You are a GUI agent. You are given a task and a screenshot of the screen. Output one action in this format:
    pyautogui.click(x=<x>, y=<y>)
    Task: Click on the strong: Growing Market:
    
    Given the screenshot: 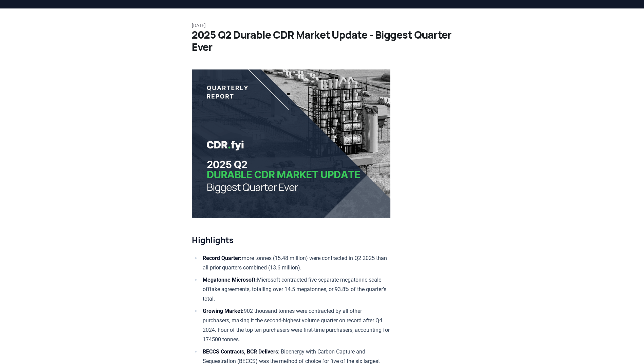 What is the action you would take?
    pyautogui.click(x=223, y=311)
    